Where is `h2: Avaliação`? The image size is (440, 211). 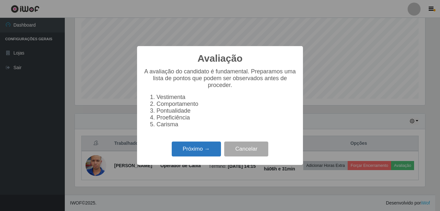
h2: Avaliação is located at coordinates (220, 58).